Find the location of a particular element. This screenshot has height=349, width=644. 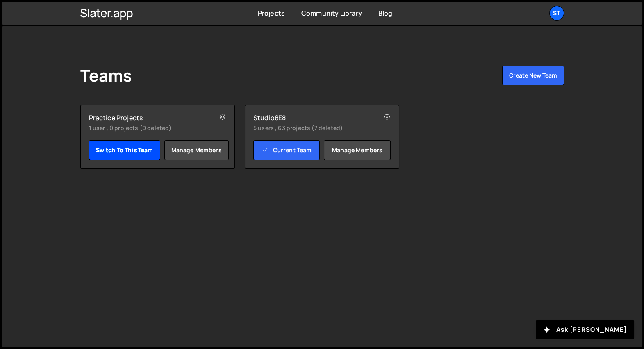

a: Community Library is located at coordinates (332, 13).